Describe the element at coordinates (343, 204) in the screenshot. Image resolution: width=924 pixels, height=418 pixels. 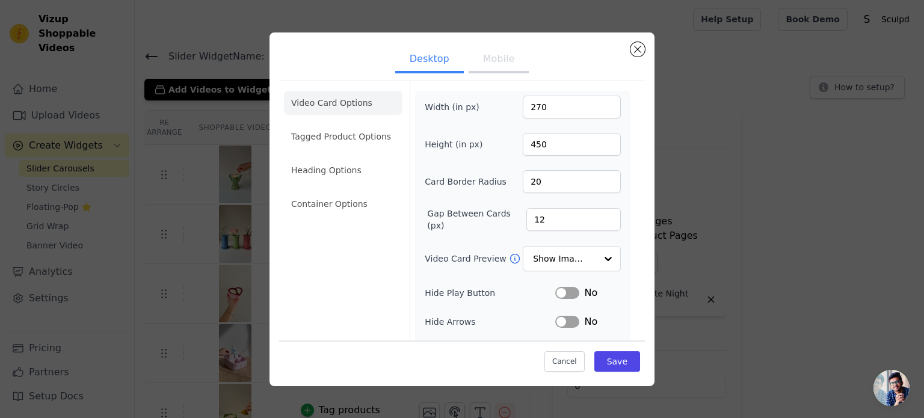
I see `li: Container Options` at that location.